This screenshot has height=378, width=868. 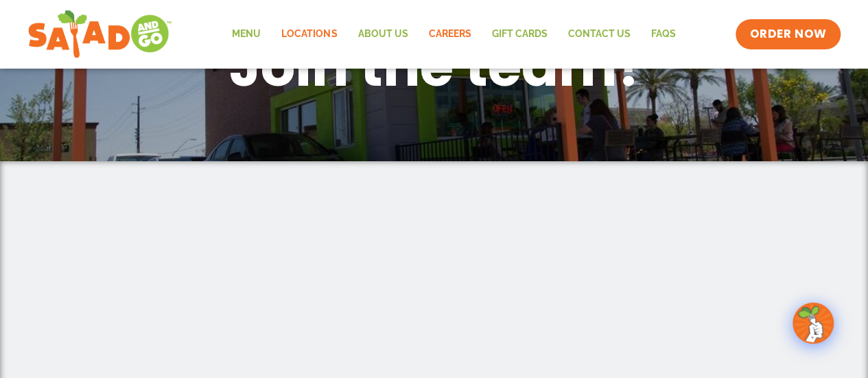 I want to click on a: About Us, so click(x=382, y=34).